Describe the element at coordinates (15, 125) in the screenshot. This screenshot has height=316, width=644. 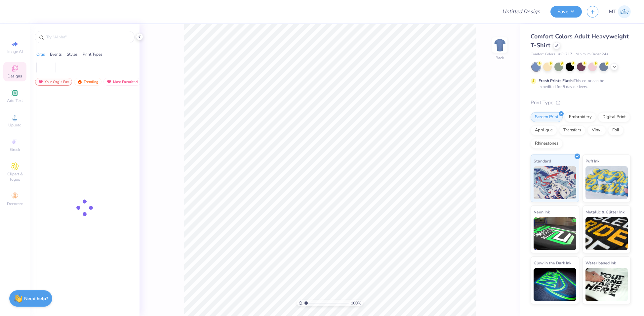
I see `span: Upload` at that location.